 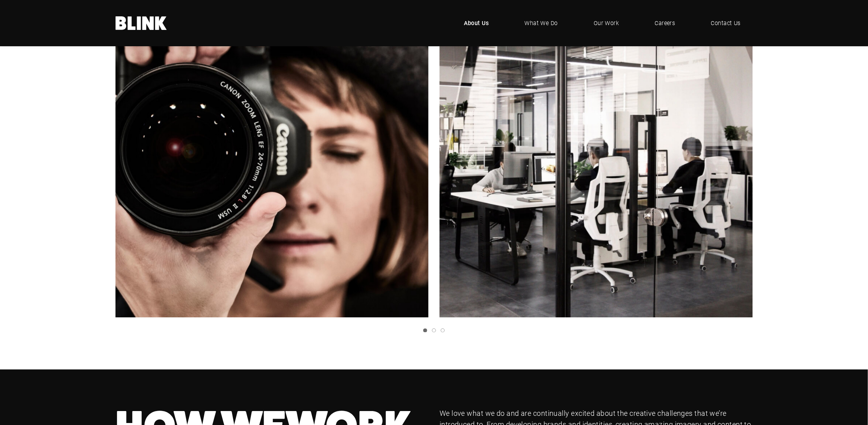 What do you see at coordinates (541, 23) in the screenshot?
I see `span: What We Do` at bounding box center [541, 23].